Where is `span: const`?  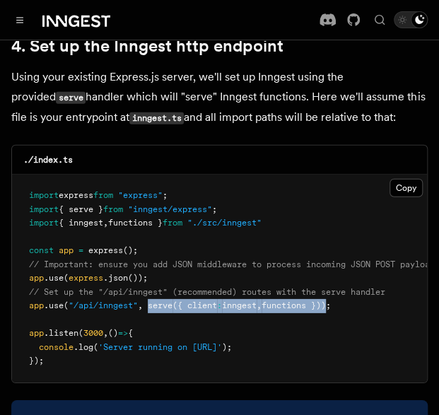 span: const is located at coordinates (41, 250).